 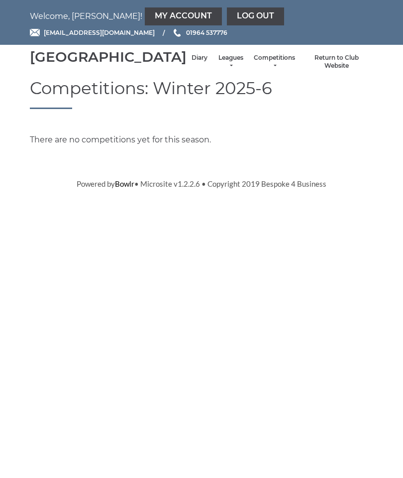 I want to click on a: Phone us 01964 537776, so click(x=200, y=32).